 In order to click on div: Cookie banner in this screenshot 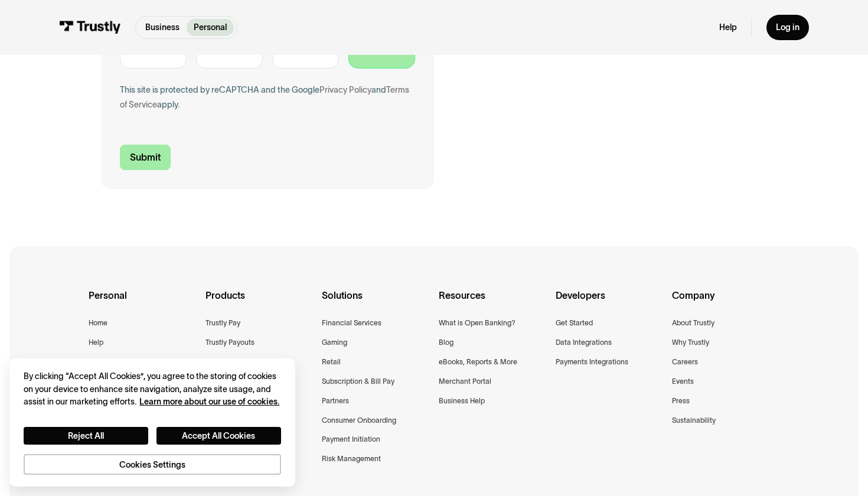, I will do `click(153, 422)`.